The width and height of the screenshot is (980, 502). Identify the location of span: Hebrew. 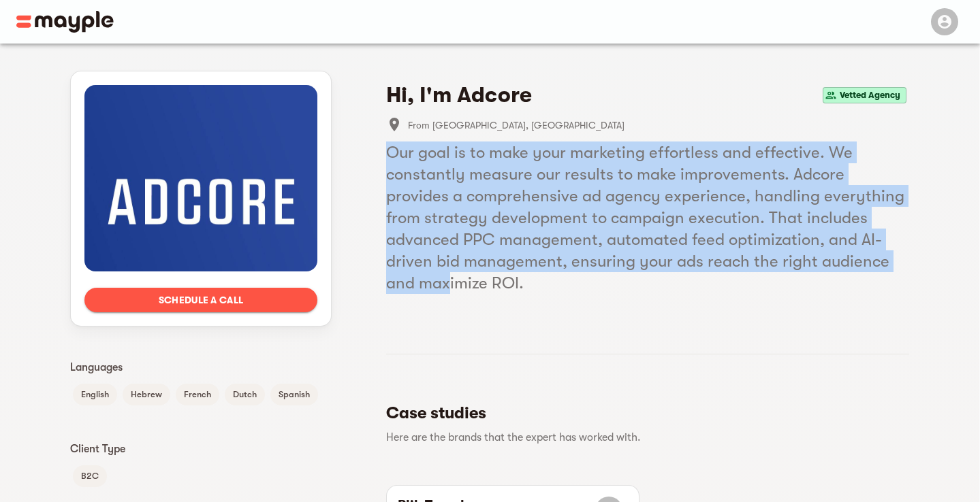
(146, 394).